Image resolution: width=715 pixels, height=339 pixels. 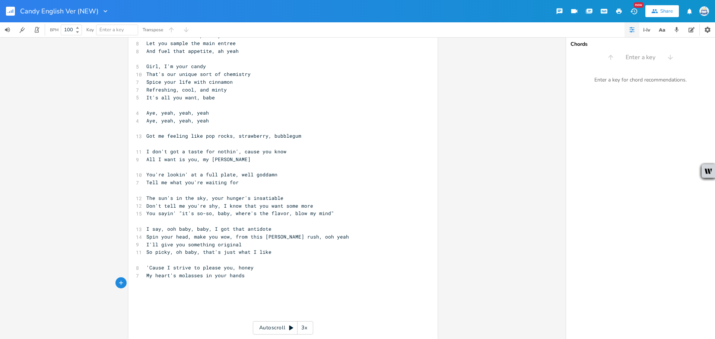 I want to click on div: Transpose, so click(x=153, y=30).